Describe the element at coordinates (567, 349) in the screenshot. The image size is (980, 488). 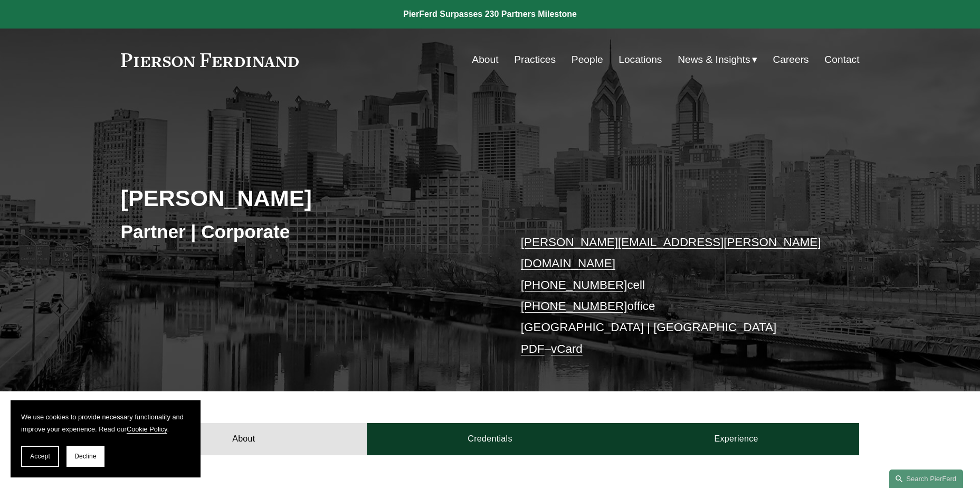
I see `a: vCard` at that location.